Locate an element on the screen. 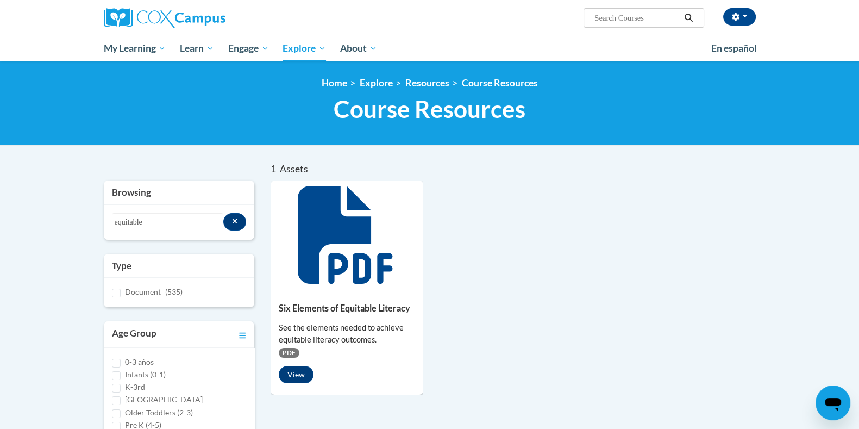 The width and height of the screenshot is (859, 429). h3: Type is located at coordinates (179, 266).